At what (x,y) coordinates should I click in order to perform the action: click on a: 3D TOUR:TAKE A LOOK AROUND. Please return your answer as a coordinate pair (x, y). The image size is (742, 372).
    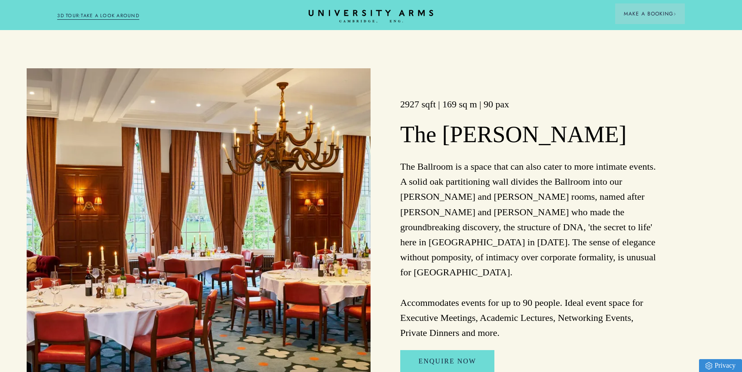
    Looking at the image, I should click on (98, 16).